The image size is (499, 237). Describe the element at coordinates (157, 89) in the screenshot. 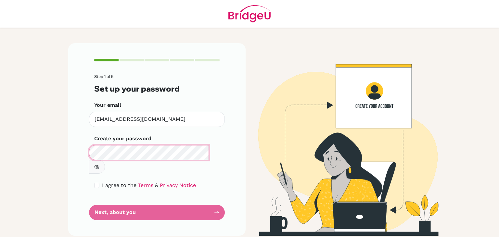

I see `h3: Set up your password` at that location.